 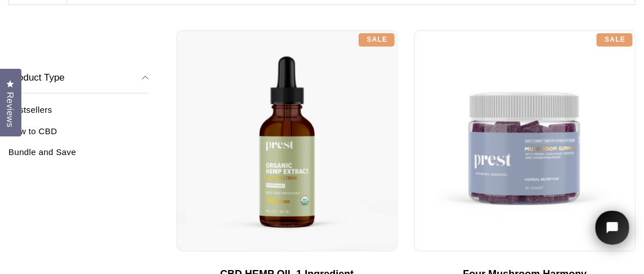 What do you see at coordinates (78, 114) in the screenshot?
I see `a: Bestsellers` at bounding box center [78, 114].